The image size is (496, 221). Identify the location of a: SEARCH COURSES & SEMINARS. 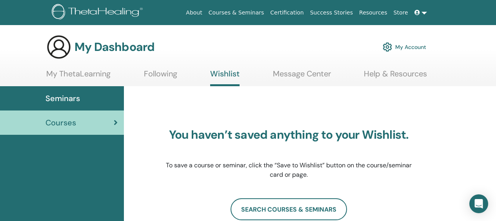
(288, 209).